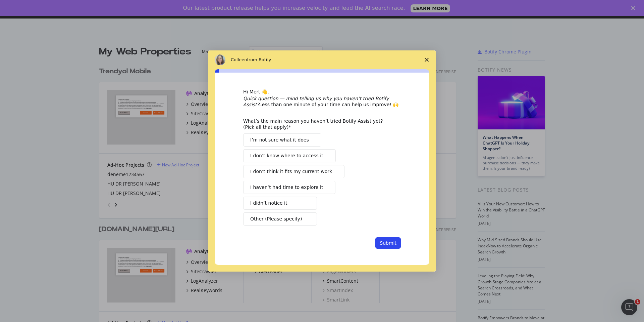 Image resolution: width=644 pixels, height=322 pixels. What do you see at coordinates (287, 187) in the screenshot?
I see `span: I haven’t had time to explore it` at bounding box center [287, 187].